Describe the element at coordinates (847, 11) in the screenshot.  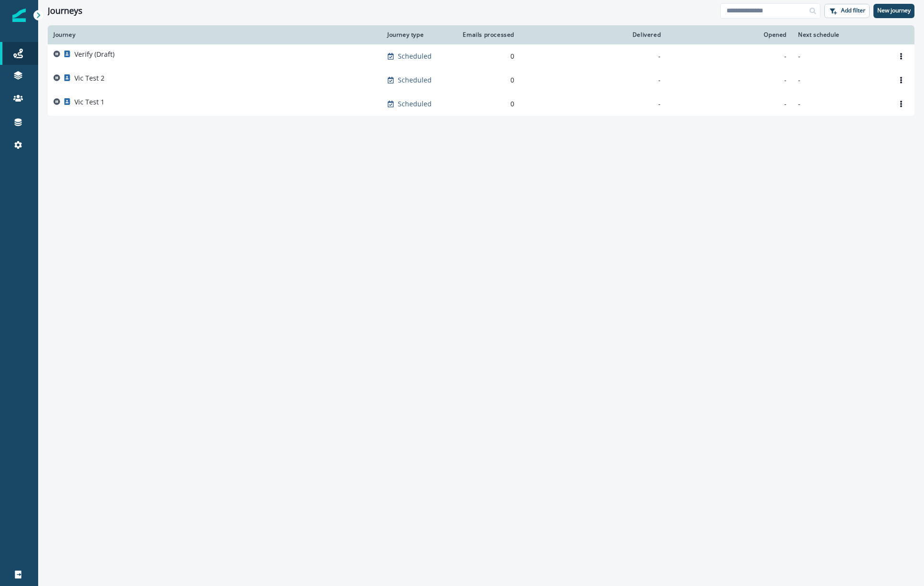
I see `button: Add filter` at that location.